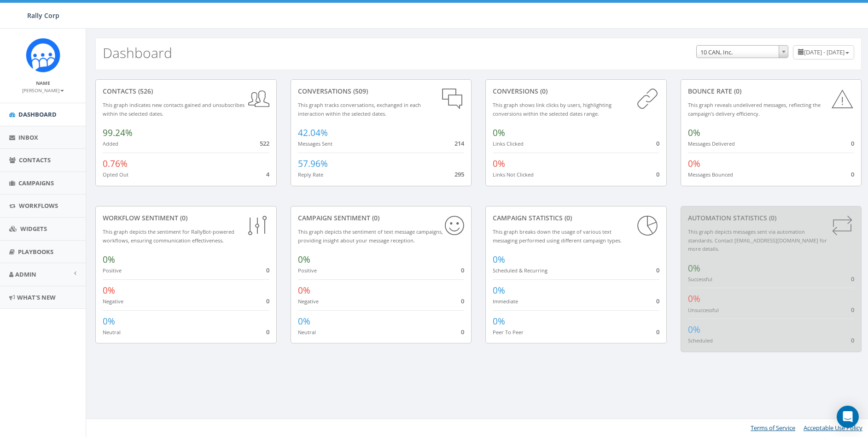  Describe the element at coordinates (508, 144) in the screenshot. I see `small: Links Clicked` at that location.